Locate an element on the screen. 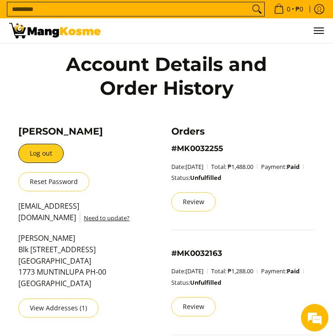  span: 0 is located at coordinates (288, 9).